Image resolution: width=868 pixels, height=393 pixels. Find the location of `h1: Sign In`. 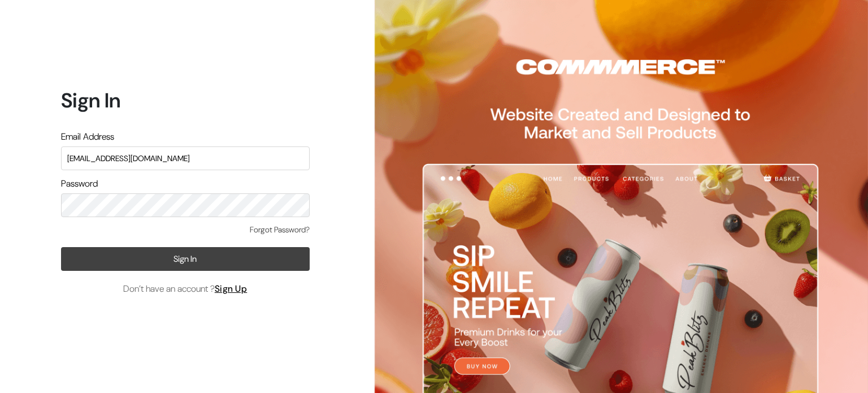

h1: Sign In is located at coordinates (185, 100).